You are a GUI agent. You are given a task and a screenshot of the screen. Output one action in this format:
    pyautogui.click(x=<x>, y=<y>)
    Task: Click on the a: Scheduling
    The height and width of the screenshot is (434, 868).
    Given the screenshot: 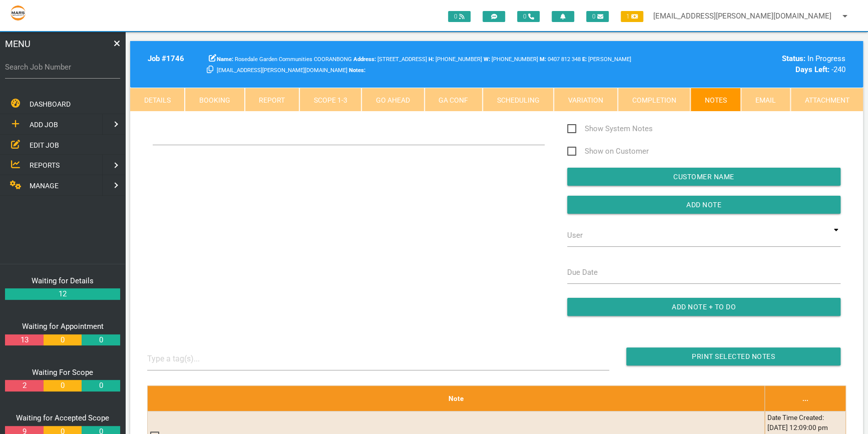 What is the action you would take?
    pyautogui.click(x=518, y=99)
    